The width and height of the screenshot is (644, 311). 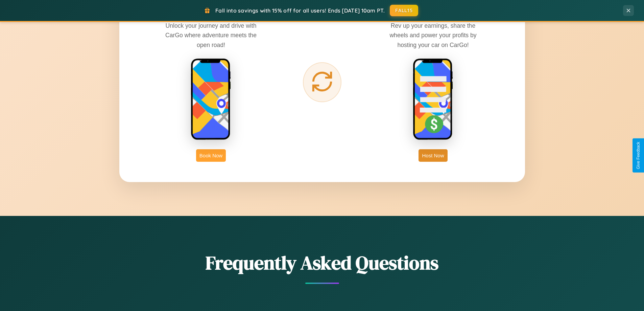 I want to click on h2: Frequently Asked Questions, so click(x=322, y=262).